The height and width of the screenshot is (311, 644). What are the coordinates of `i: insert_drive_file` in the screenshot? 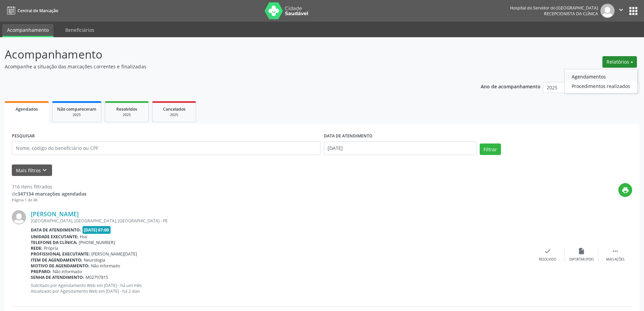 It's located at (582, 251).